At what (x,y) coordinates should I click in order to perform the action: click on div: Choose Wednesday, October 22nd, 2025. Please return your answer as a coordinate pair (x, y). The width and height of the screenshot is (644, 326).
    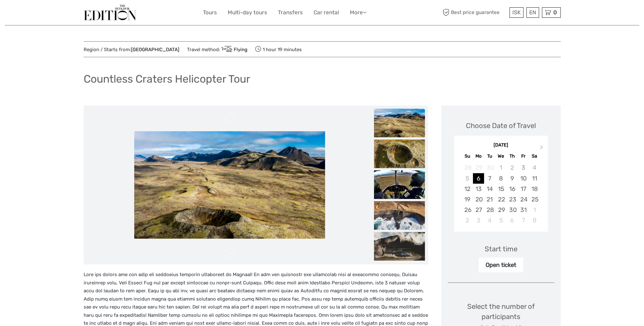
    Looking at the image, I should click on (500, 199).